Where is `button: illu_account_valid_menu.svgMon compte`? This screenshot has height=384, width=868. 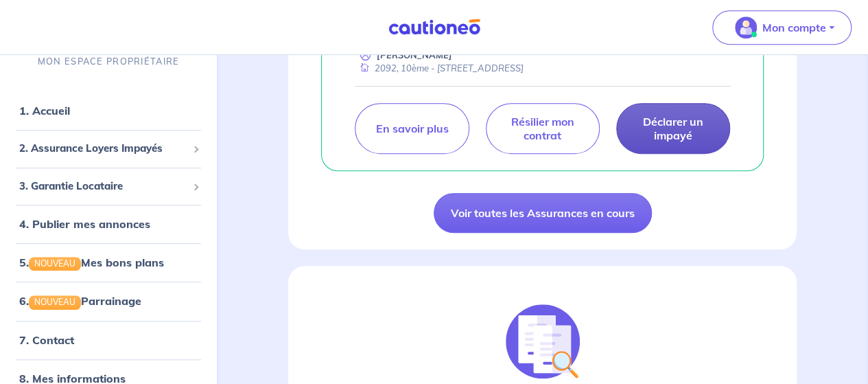
button: illu_account_valid_menu.svgMon compte is located at coordinates (782, 28).